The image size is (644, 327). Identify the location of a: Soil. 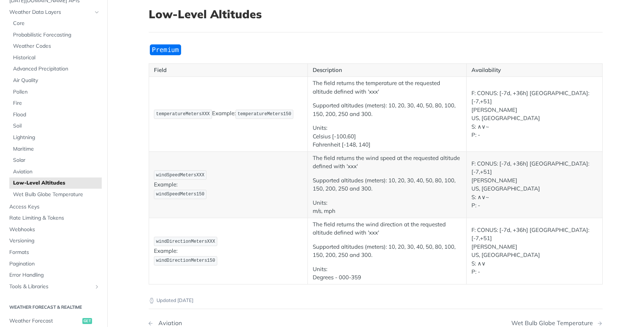
(55, 126).